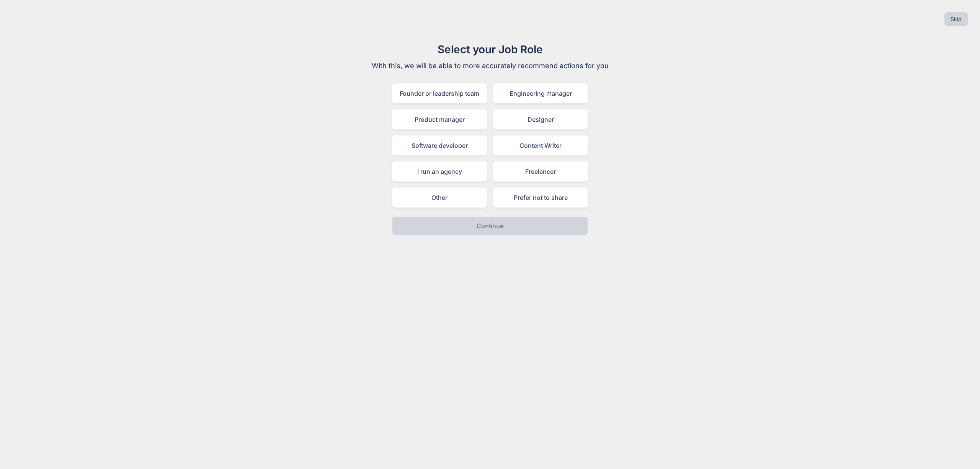 Image resolution: width=980 pixels, height=469 pixels. I want to click on div: Content Writer, so click(541, 146).